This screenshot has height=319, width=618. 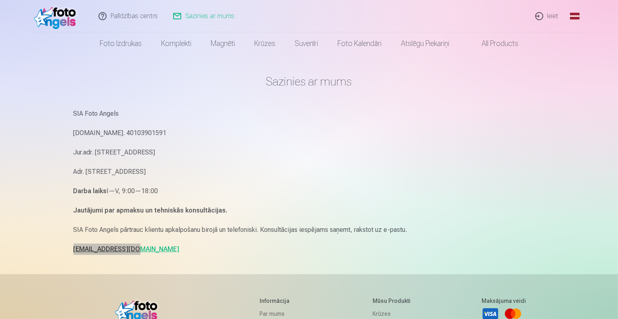 What do you see at coordinates (309, 230) in the screenshot?
I see `p: SIA Foto Angels pārtrauc klientu apkalpošanu birojā un telefoniski. Konsultācijas iespējams saņem...` at bounding box center [309, 230].